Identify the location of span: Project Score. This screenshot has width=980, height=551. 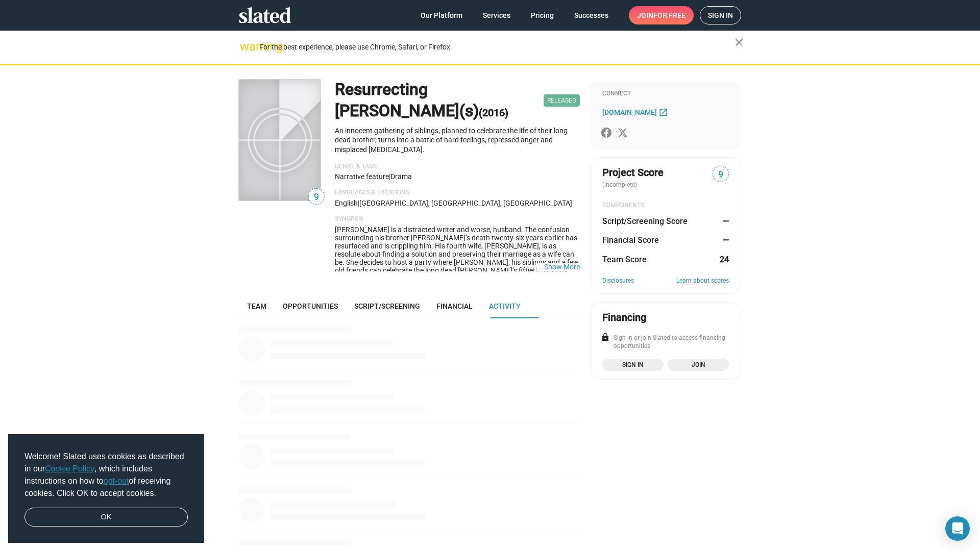
(633, 172).